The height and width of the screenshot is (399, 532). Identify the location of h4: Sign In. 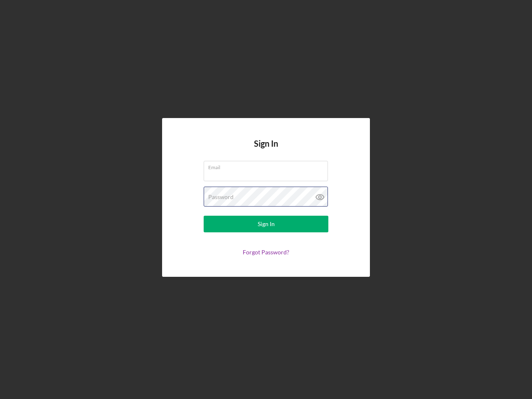
(266, 149).